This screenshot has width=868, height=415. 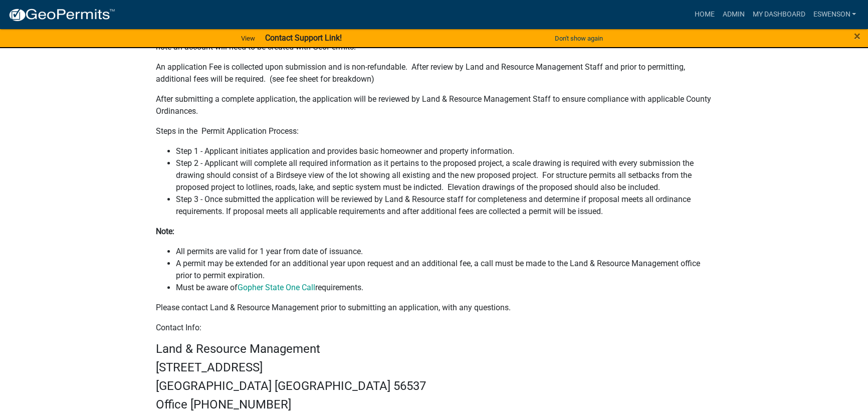 What do you see at coordinates (579, 38) in the screenshot?
I see `button: Don't show again` at bounding box center [579, 38].